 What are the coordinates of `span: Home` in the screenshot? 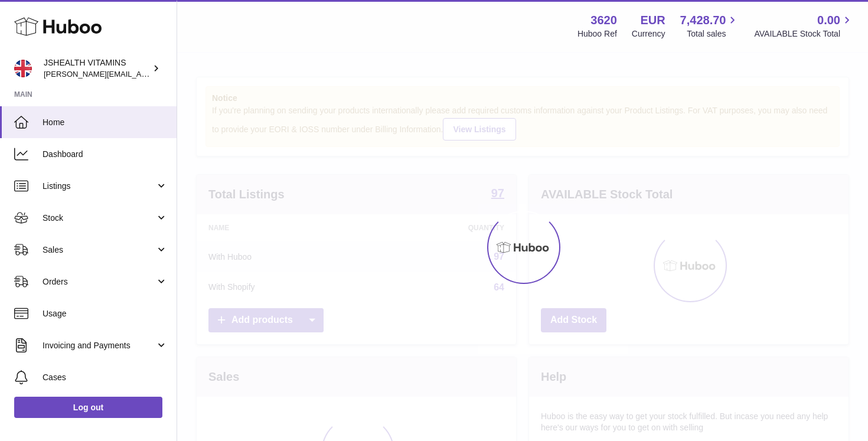 It's located at (105, 123).